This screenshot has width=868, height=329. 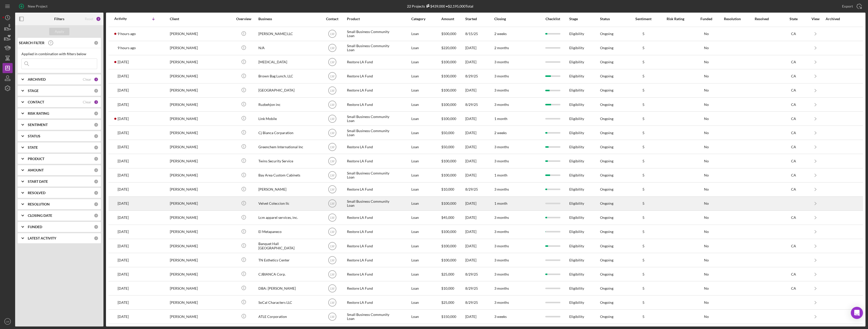 What do you see at coordinates (476, 76) in the screenshot?
I see `div: 8/29/25` at bounding box center [476, 76].